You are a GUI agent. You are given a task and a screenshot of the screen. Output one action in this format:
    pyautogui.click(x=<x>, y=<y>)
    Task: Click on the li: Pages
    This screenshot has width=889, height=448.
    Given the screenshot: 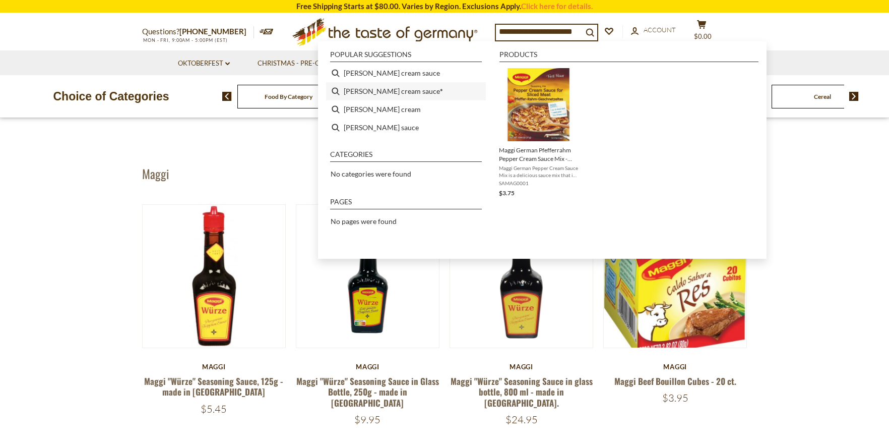 What is the action you would take?
    pyautogui.click(x=406, y=204)
    